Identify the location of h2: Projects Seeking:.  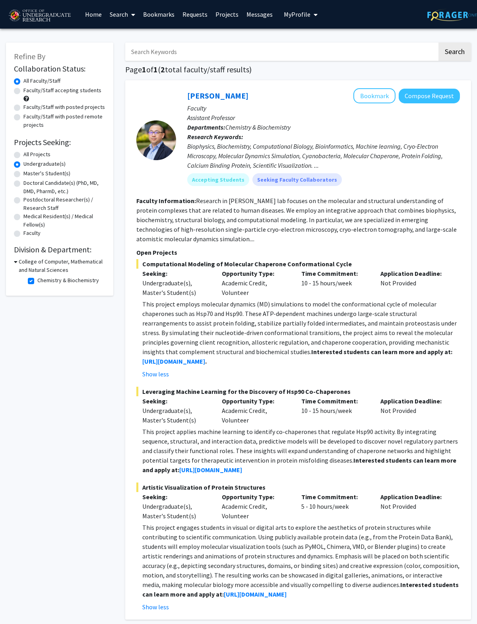
(60, 142).